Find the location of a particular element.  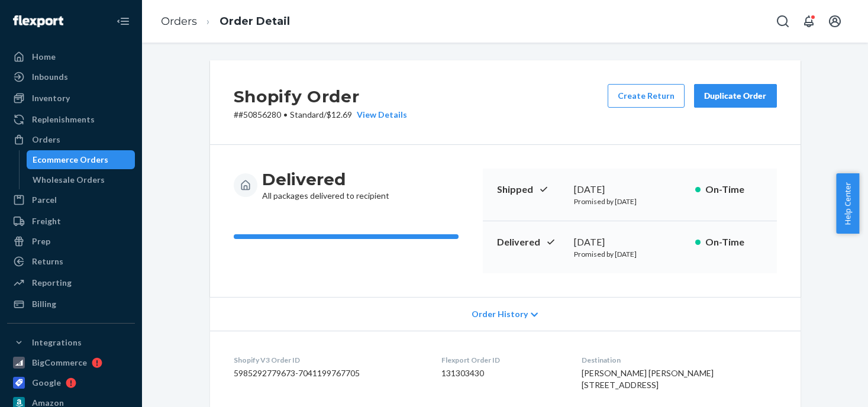

div: All packages delivered to recipient is located at coordinates (326, 185).